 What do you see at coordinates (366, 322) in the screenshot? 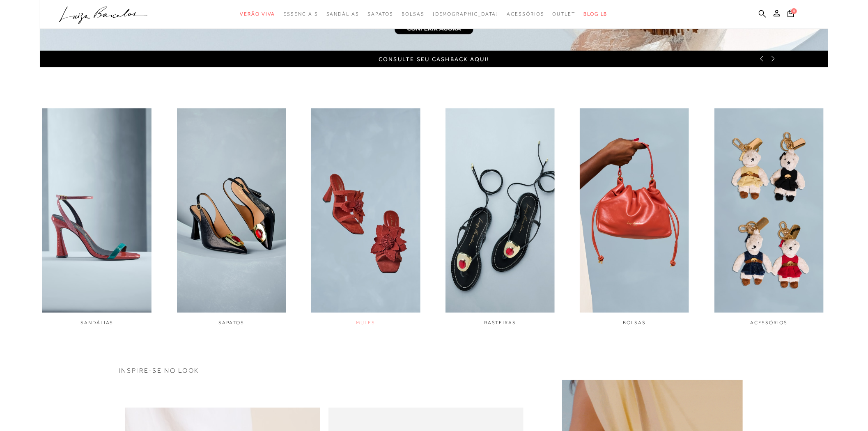
I see `span: MULES` at bounding box center [366, 322].